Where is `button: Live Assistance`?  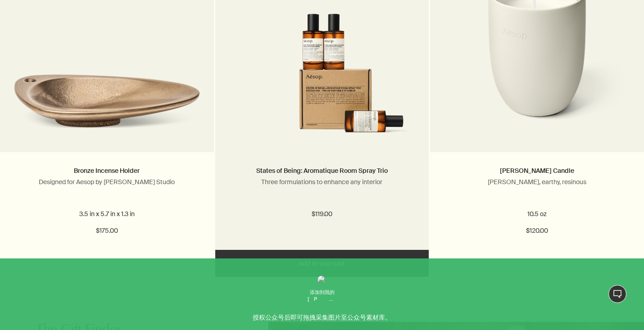 button: Live Assistance is located at coordinates (617, 294).